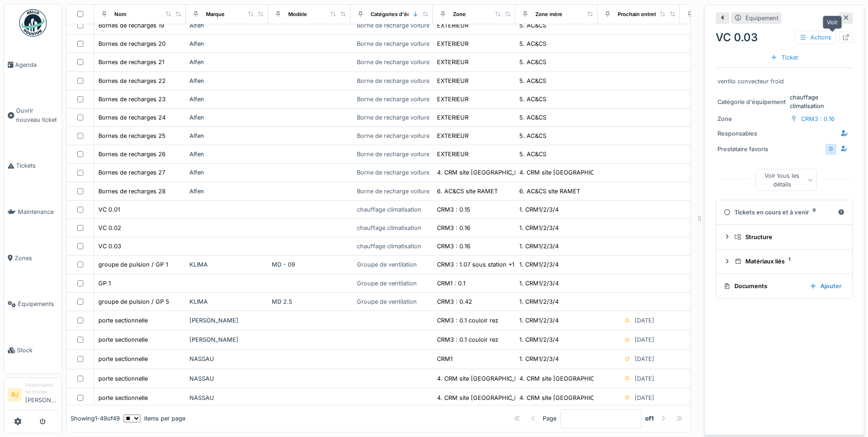 Image resolution: width=868 pixels, height=437 pixels. Describe the element at coordinates (641, 14) in the screenshot. I see `div: Prochain entretien` at that location.